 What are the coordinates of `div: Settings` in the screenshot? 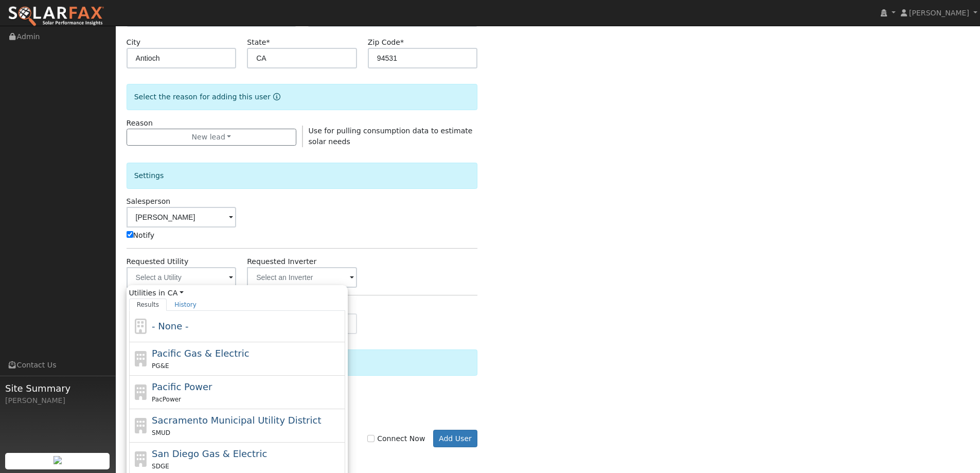 It's located at (302, 176).